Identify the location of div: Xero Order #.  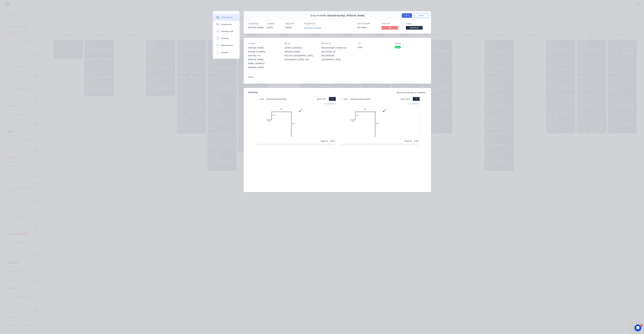
(368, 23).